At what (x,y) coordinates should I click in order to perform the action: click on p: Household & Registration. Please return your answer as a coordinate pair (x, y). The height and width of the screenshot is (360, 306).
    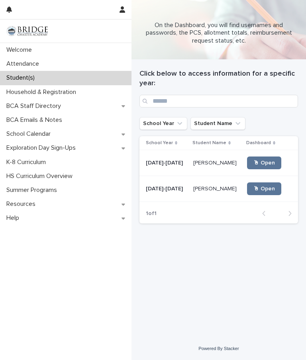
    Looking at the image, I should click on (43, 92).